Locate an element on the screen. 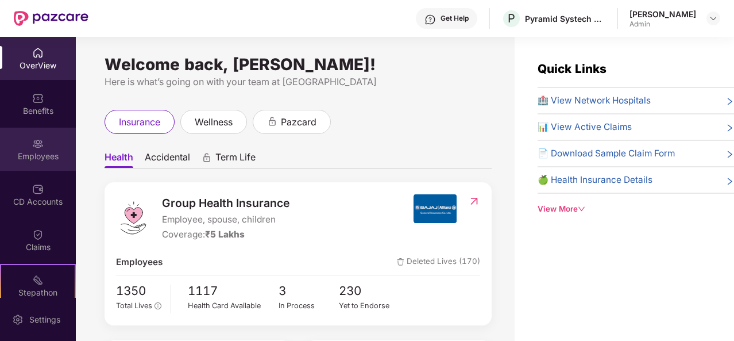 The image size is (734, 341). span: Quick Links is located at coordinates (572, 68).